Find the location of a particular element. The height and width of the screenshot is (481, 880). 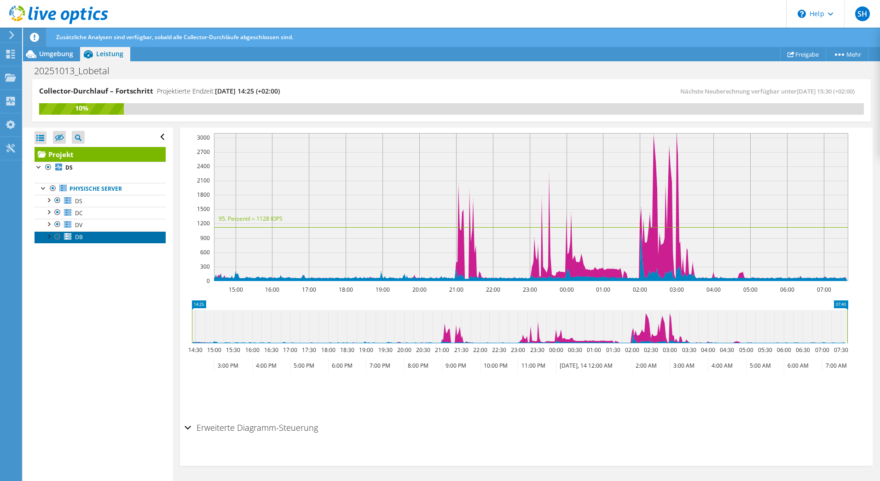

text: 2400 is located at coordinates (203, 166).